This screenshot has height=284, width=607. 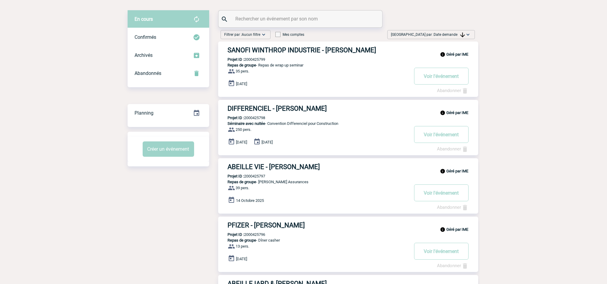 I want to click on span: En cours, so click(x=144, y=19).